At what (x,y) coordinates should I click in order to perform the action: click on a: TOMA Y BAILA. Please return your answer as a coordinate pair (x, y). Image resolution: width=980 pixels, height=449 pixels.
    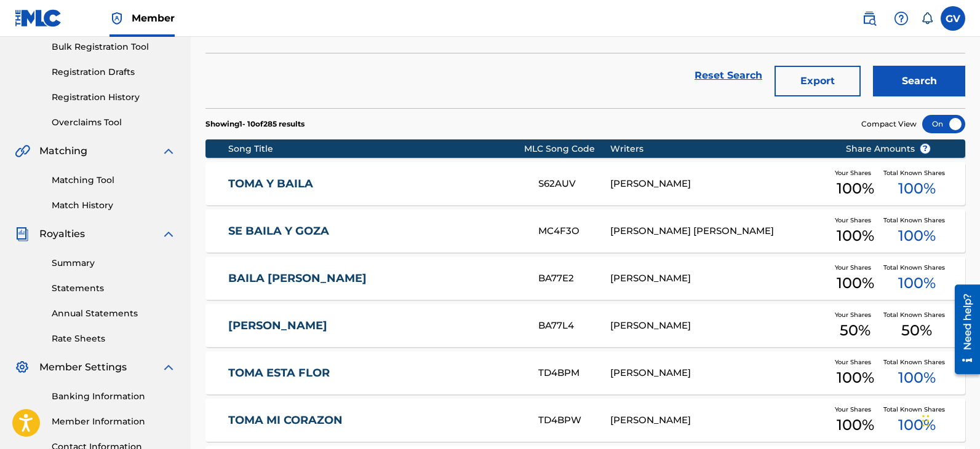
    Looking at the image, I should click on (374, 184).